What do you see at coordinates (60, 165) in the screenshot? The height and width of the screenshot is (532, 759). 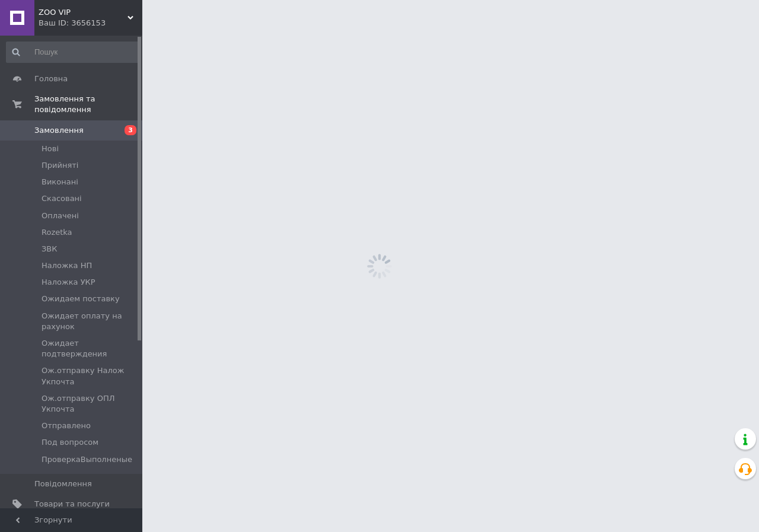 I see `span: Прийняті` at bounding box center [60, 165].